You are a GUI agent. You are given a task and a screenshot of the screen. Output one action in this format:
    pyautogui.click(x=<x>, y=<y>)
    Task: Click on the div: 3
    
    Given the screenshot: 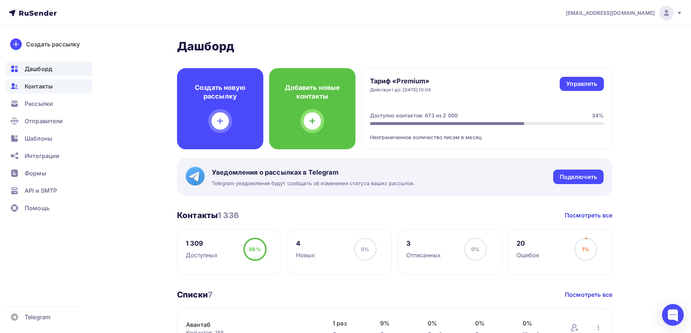 What is the action you would take?
    pyautogui.click(x=423, y=244)
    